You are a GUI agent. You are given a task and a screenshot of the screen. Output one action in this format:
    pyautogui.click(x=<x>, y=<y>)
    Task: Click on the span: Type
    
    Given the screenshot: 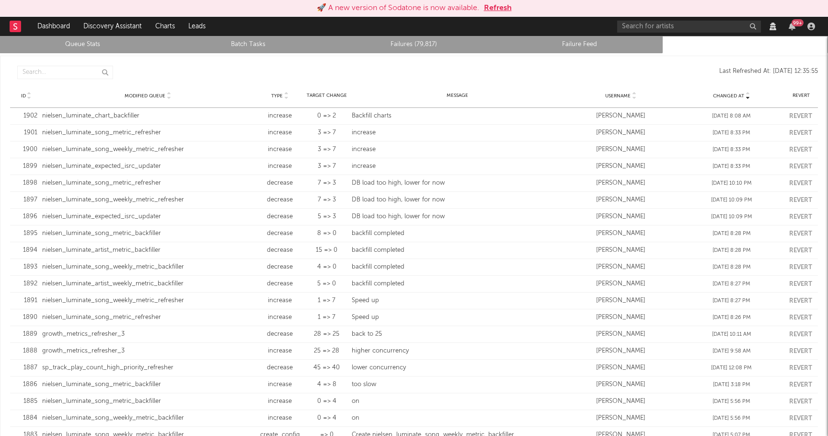 What is the action you would take?
    pyautogui.click(x=277, y=96)
    